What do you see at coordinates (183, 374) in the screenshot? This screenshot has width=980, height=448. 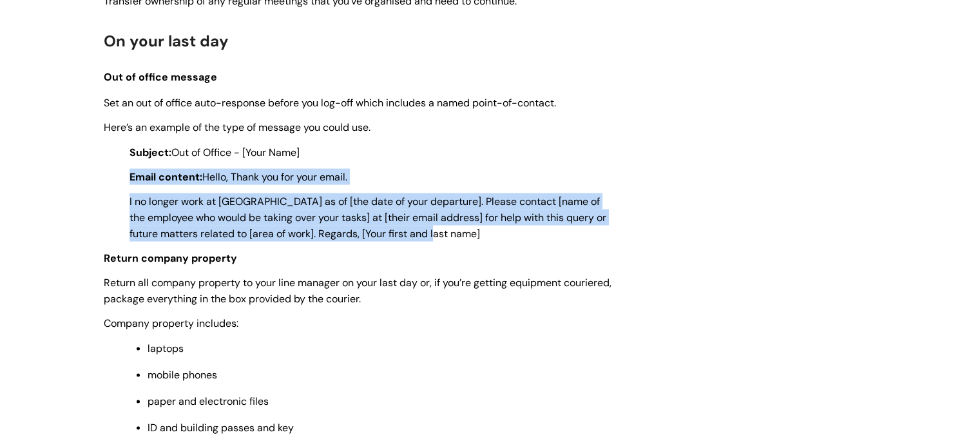 I see `span: mobile phones` at bounding box center [183, 374].